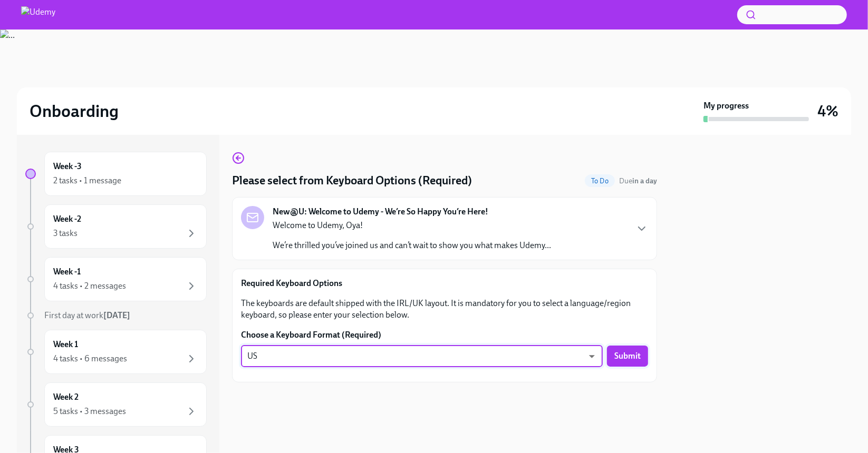 The width and height of the screenshot is (868, 453). What do you see at coordinates (68, 166) in the screenshot?
I see `h6: Week -3` at bounding box center [68, 166].